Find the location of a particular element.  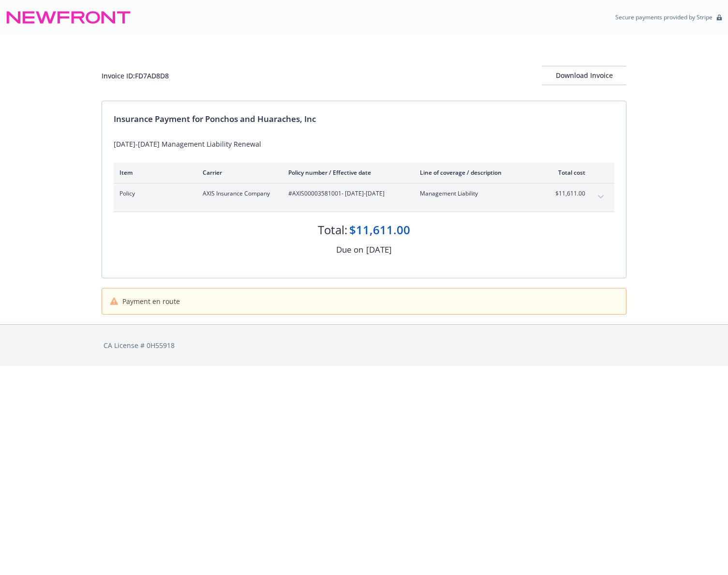

span: AXIS Insurance Company is located at coordinates (238, 194).